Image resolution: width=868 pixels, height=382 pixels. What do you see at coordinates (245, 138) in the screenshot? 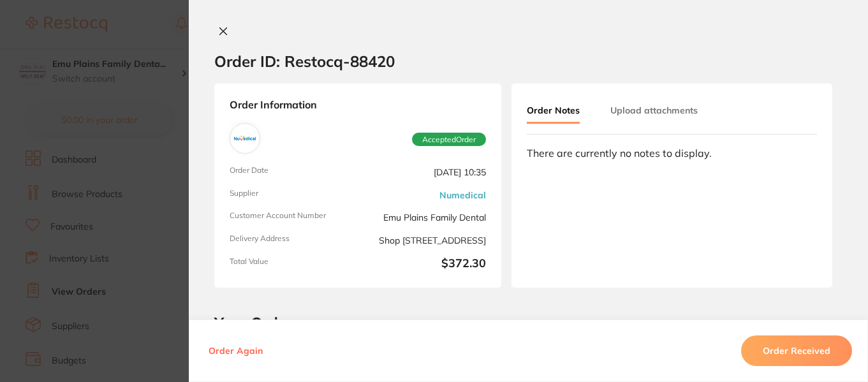
I see `img: Numedical` at bounding box center [245, 138].